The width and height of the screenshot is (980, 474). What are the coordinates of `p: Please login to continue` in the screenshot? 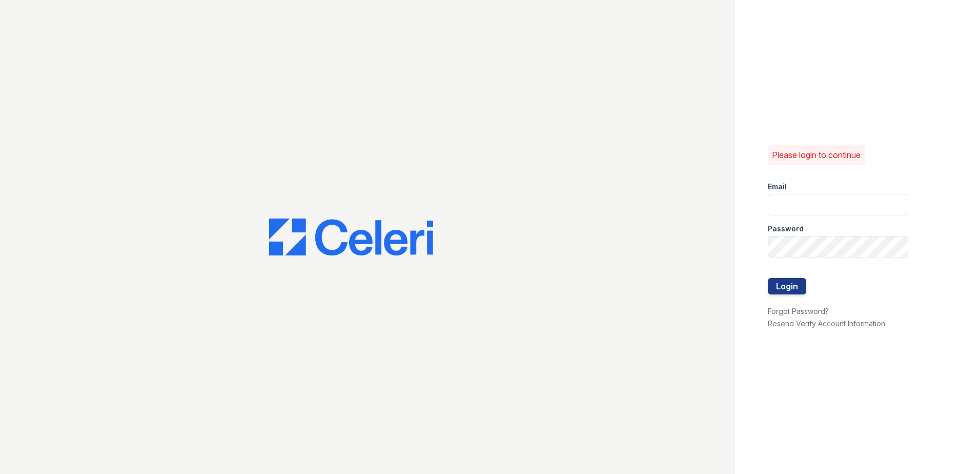 It's located at (816, 155).